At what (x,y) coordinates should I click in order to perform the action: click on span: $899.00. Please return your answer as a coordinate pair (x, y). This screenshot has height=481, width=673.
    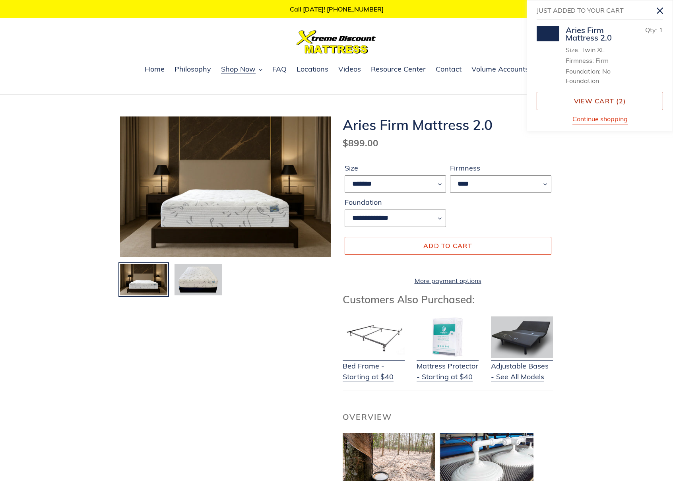
    Looking at the image, I should click on (361, 143).